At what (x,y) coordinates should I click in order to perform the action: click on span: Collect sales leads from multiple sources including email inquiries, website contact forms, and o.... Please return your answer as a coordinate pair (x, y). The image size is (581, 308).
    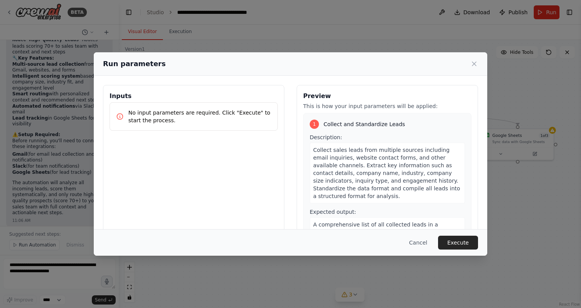
    Looking at the image, I should click on (387, 173).